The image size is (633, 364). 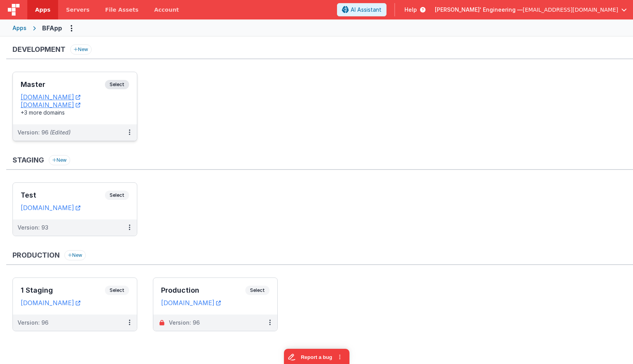 I want to click on span: (Edited), so click(x=60, y=132).